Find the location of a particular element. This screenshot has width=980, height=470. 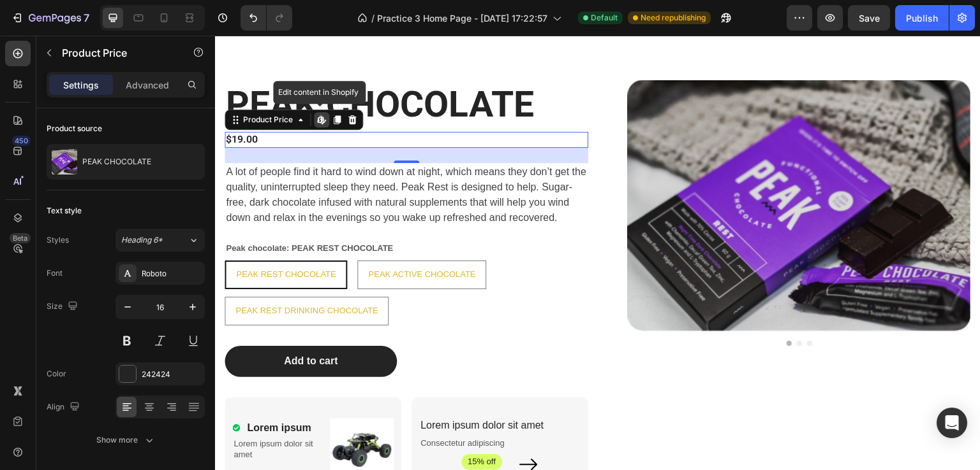

div: Add to cart is located at coordinates (96, 326).